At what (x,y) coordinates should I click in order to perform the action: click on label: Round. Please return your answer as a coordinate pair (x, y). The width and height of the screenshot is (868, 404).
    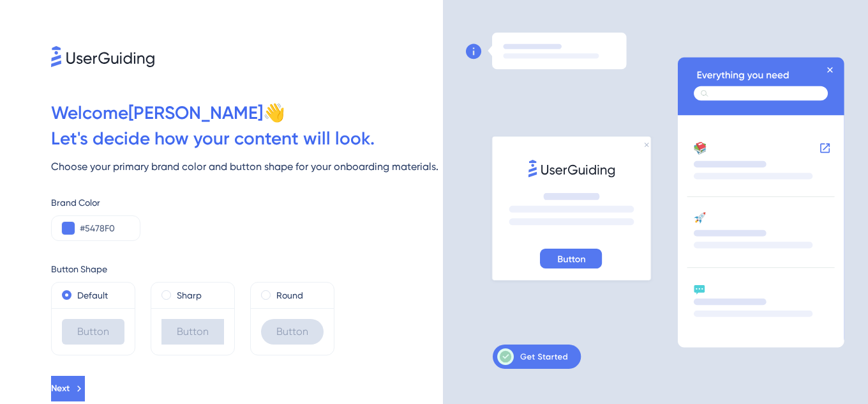
    Looking at the image, I should click on (290, 295).